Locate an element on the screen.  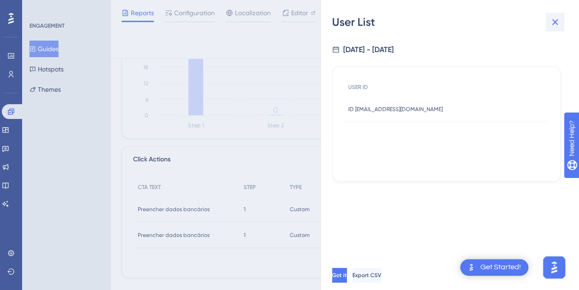
span: USER ID is located at coordinates (358, 87).